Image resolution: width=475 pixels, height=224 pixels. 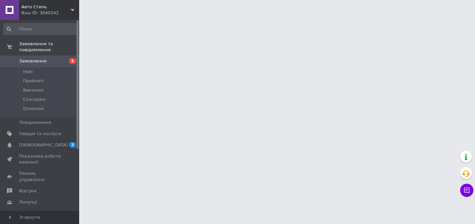 What do you see at coordinates (33, 90) in the screenshot?
I see `span: Виконані` at bounding box center [33, 90].